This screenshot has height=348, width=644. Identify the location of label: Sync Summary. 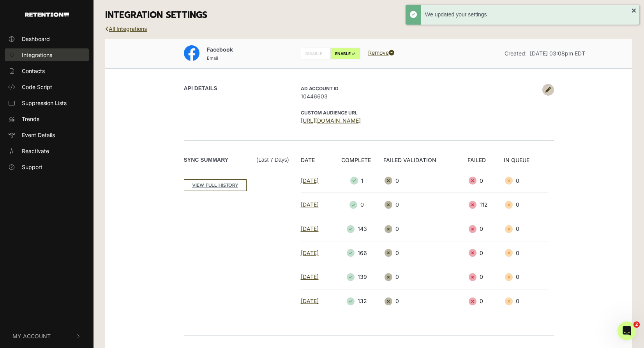
(237, 160).